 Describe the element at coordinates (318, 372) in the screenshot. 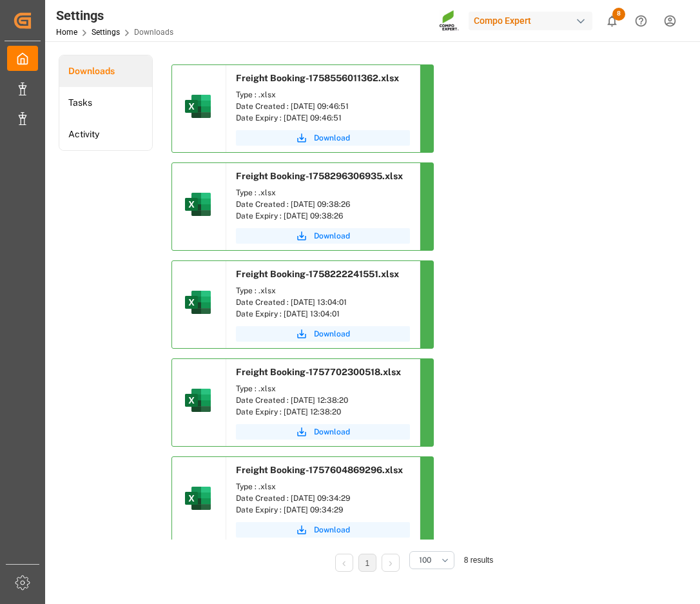

I see `span: Freight Booking-1757702300518.xlsx` at that location.